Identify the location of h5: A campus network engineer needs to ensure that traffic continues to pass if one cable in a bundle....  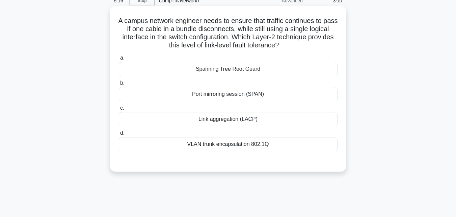
(228, 33).